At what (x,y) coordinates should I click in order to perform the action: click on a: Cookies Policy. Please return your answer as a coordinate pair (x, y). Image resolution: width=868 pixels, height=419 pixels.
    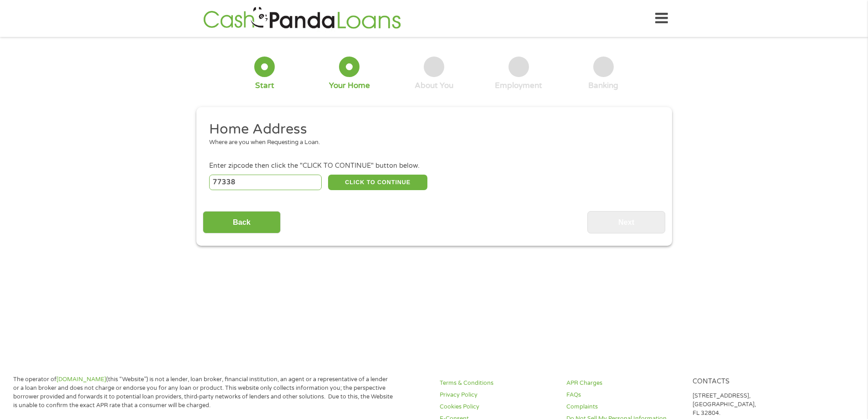
    Looking at the image, I should click on (497, 406).